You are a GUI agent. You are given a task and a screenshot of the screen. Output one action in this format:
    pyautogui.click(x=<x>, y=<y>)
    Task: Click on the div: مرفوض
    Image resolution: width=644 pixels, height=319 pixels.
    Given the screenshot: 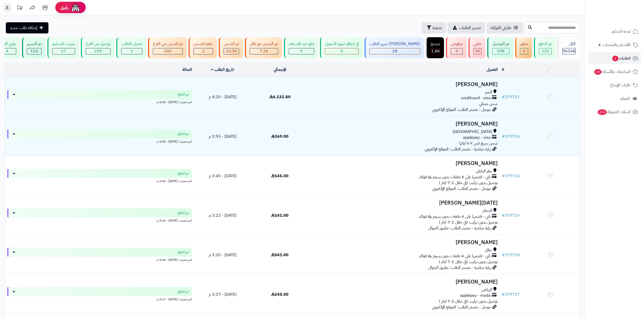 What is the action you would take?
    pyautogui.click(x=457, y=44)
    